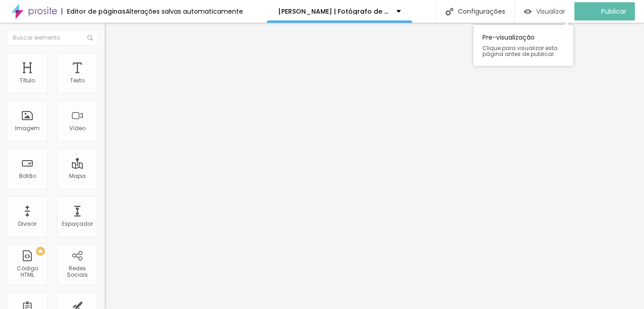 The height and width of the screenshot is (309, 644). I want to click on div: Mapa, so click(77, 176).